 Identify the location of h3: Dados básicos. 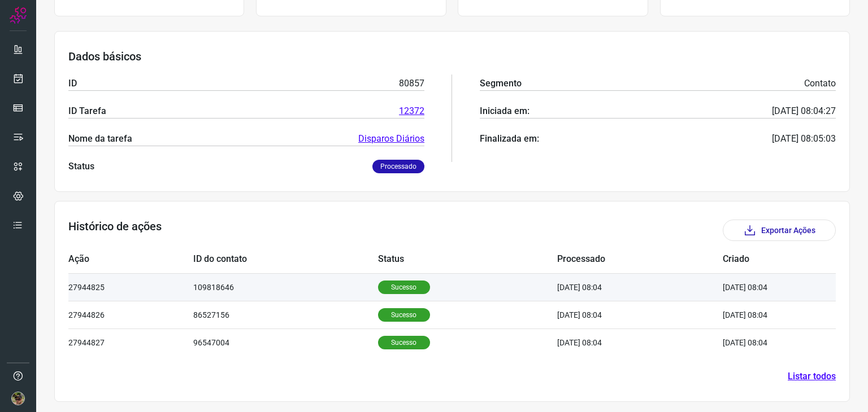
(452, 56).